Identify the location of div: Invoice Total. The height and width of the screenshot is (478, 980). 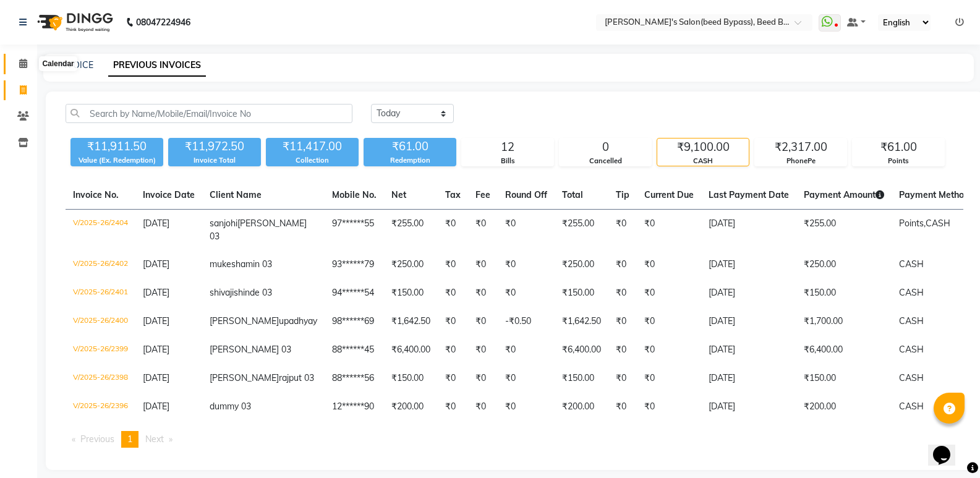
(215, 160).